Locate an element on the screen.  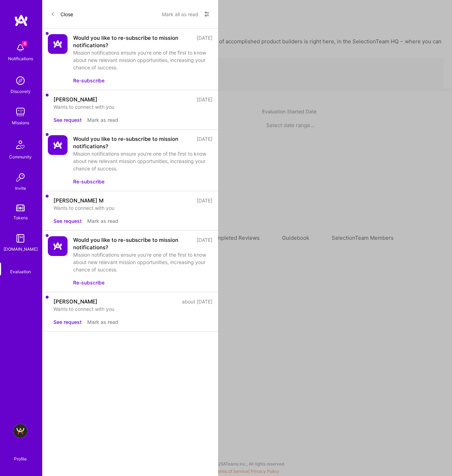
img: guide book is located at coordinates (20, 239).